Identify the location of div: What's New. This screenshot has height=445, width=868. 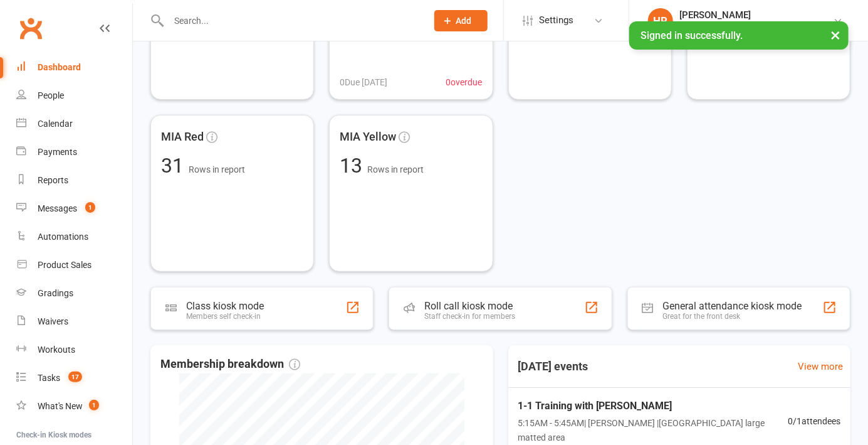
(60, 406).